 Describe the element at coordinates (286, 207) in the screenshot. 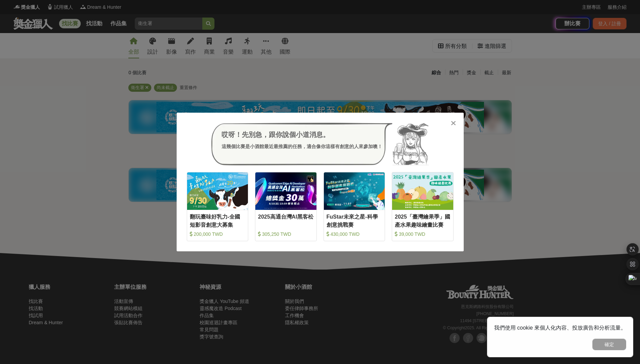

I see `a: Cover Image2025高通台灣AI黑客松 305,250 TWD` at that location.